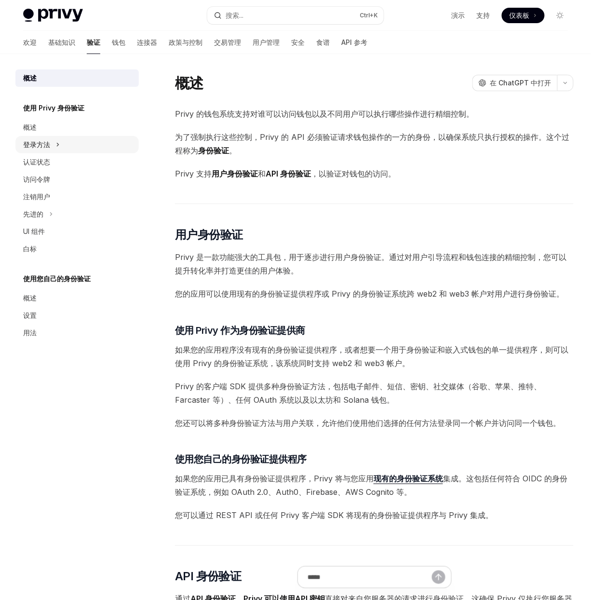 The height and width of the screenshot is (600, 591). I want to click on img: 灯光标志, so click(53, 15).